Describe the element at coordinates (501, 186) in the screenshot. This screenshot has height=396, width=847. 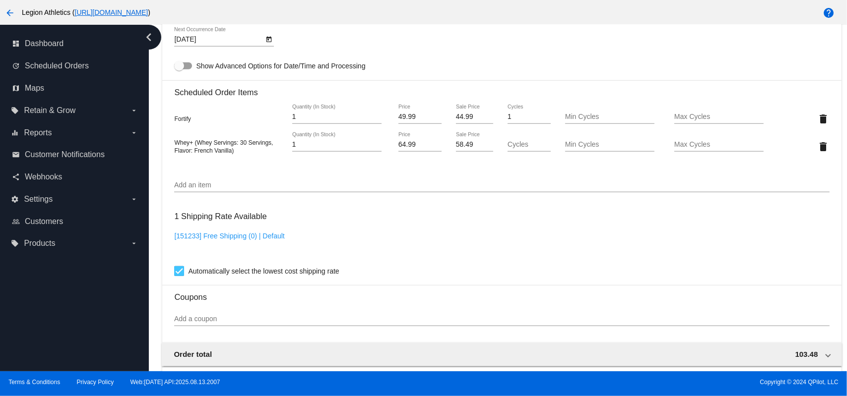
I see `input: Add an item` at that location.